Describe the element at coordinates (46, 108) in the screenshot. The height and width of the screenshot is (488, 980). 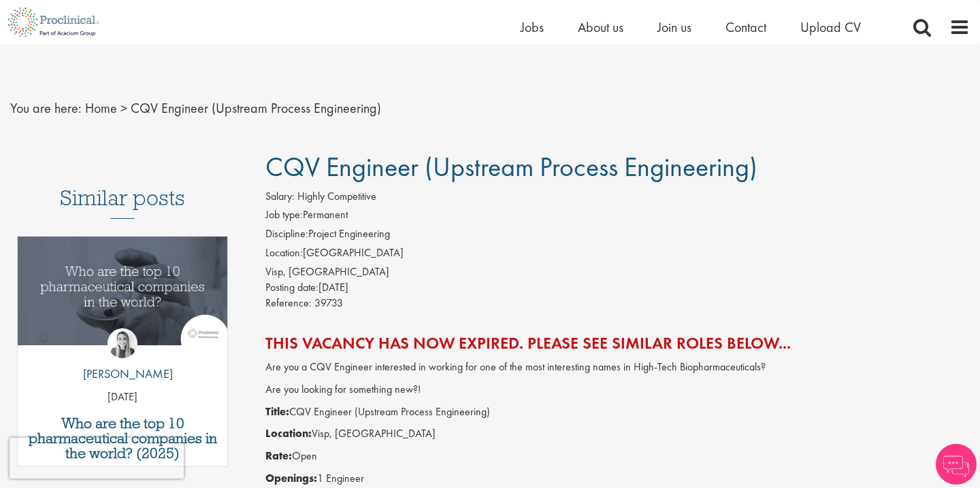
I see `span: You are here:` at that location.